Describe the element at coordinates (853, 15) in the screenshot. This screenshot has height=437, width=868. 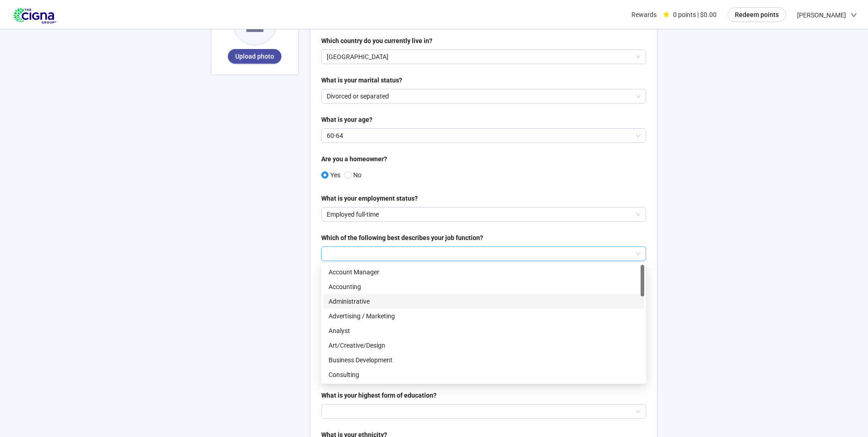
I see `span: down` at that location.